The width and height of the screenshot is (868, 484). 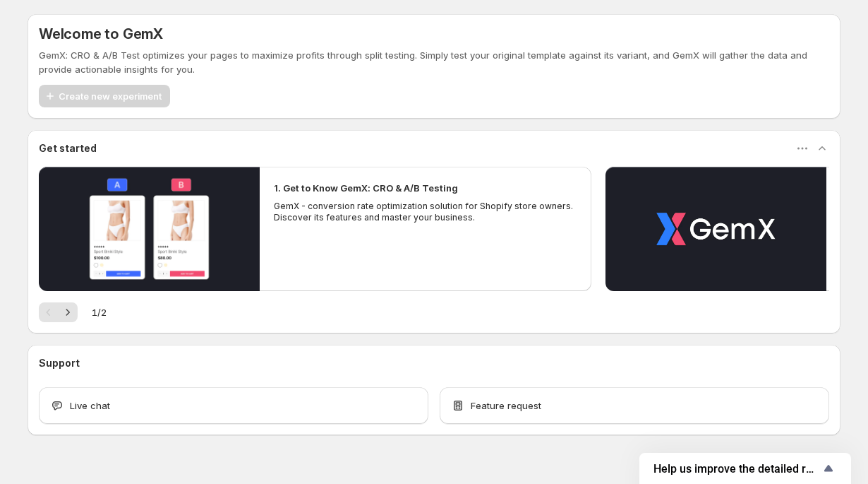 What do you see at coordinates (68, 312) in the screenshot?
I see `button: Next` at bounding box center [68, 312].